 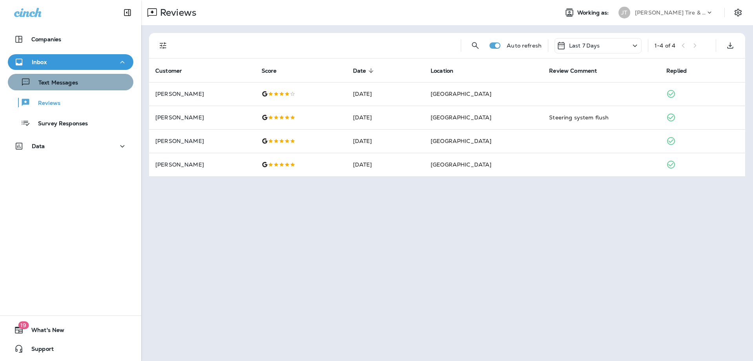 What do you see at coordinates (730, 46) in the screenshot?
I see `button: Export as CSV` at bounding box center [730, 46].